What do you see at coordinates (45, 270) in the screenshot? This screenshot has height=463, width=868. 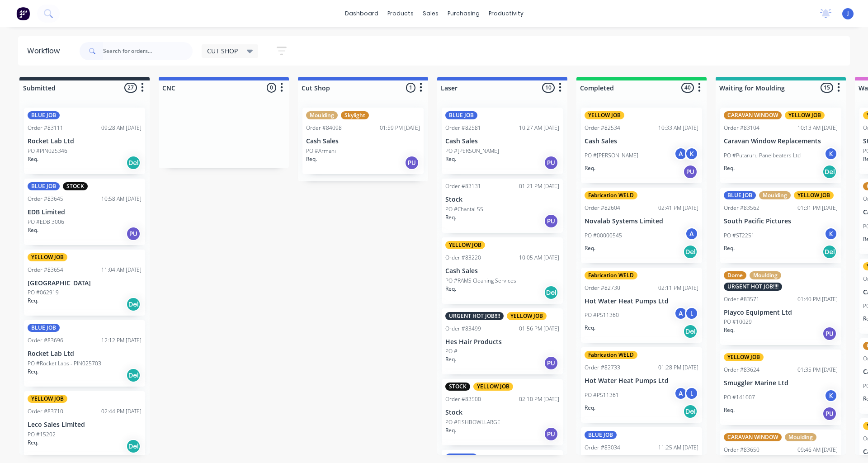 I see `div: Order #83654` at bounding box center [45, 270].